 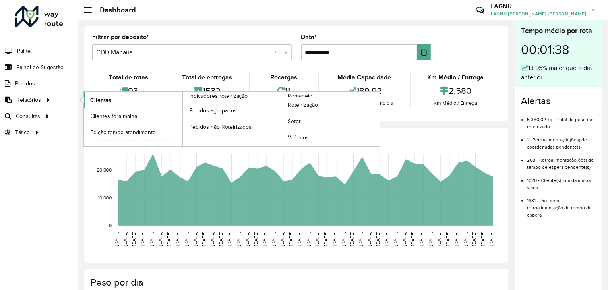 What do you see at coordinates (40, 67) in the screenshot?
I see `span: Painel de Sugestão` at bounding box center [40, 67].